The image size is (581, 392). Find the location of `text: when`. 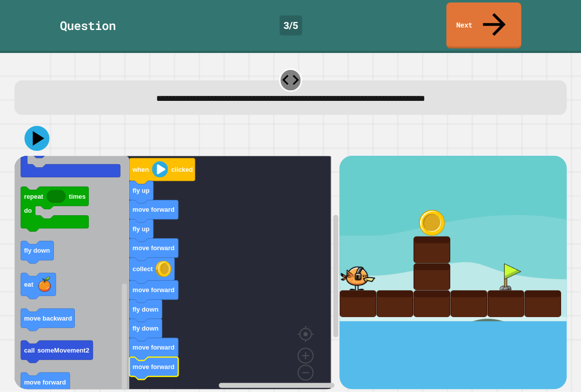

text: when is located at coordinates (141, 169).